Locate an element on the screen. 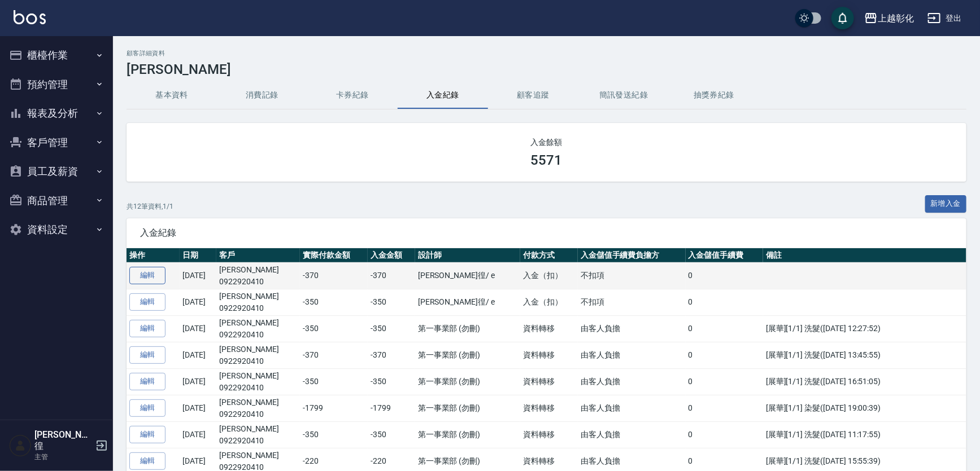  p: 主管 is located at coordinates (63, 457).